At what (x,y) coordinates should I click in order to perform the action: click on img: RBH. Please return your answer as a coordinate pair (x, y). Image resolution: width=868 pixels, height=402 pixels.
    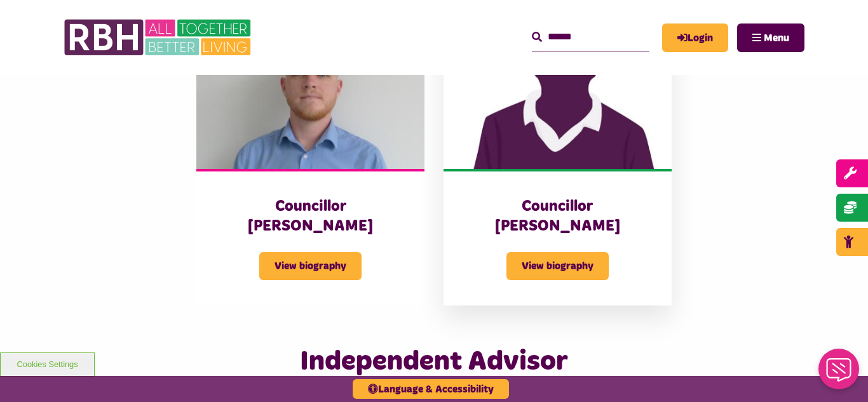
    Looking at the image, I should click on (159, 37).